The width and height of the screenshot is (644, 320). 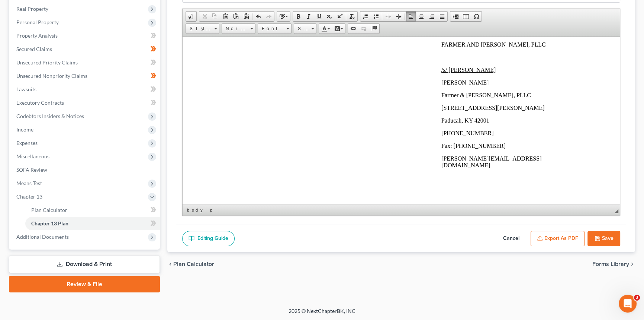 What do you see at coordinates (632, 264) in the screenshot?
I see `i: chevron_right` at bounding box center [632, 264].